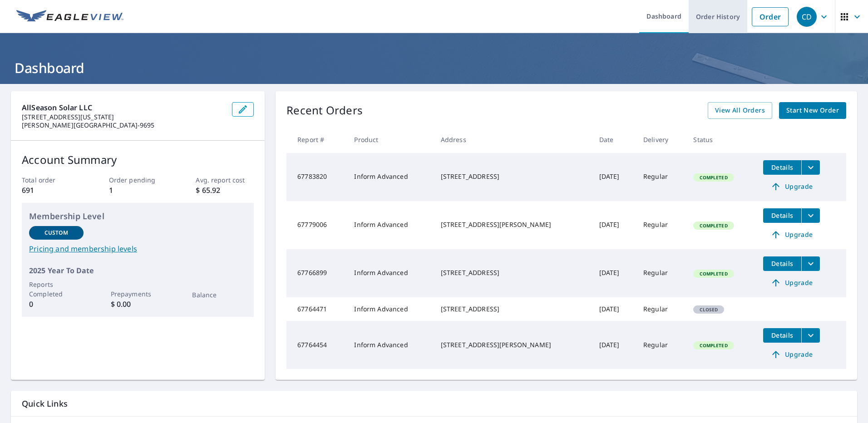 The height and width of the screenshot is (423, 868). Describe the element at coordinates (782, 216) in the screenshot. I see `button: detailsBtn-67779006` at that location.